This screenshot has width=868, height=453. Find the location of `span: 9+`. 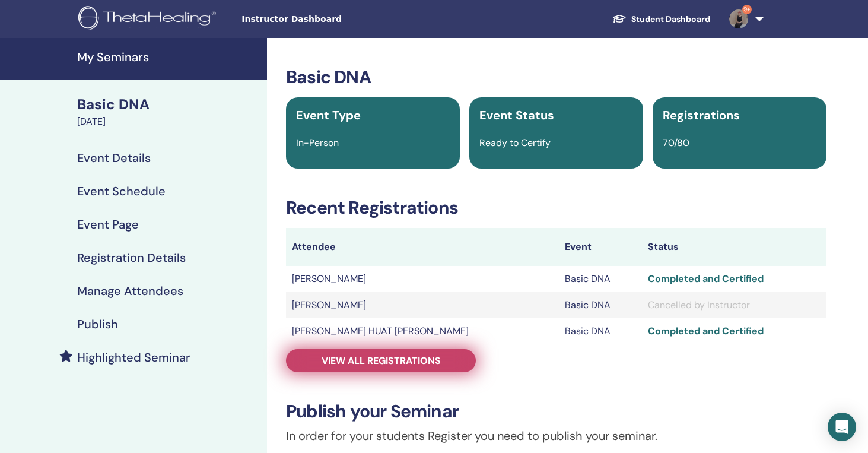

span: 9+ is located at coordinates (747, 9).